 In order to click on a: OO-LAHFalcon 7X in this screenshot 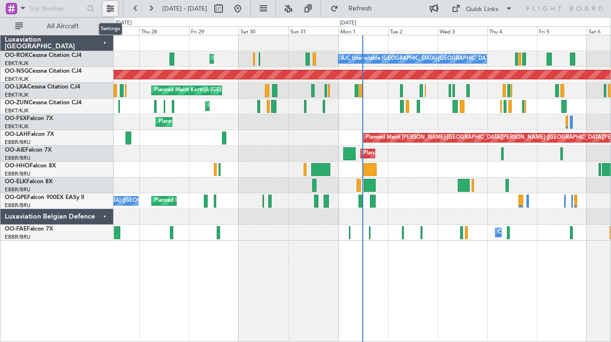, I will do `click(29, 134)`.